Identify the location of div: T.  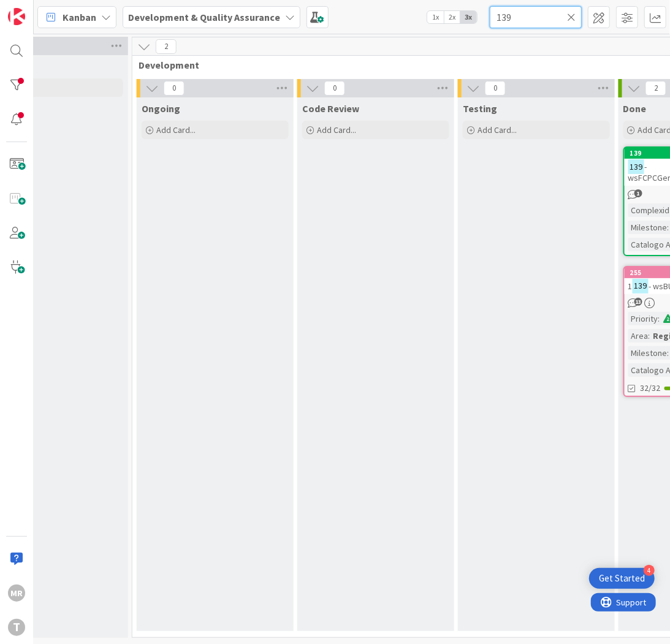
(17, 627).